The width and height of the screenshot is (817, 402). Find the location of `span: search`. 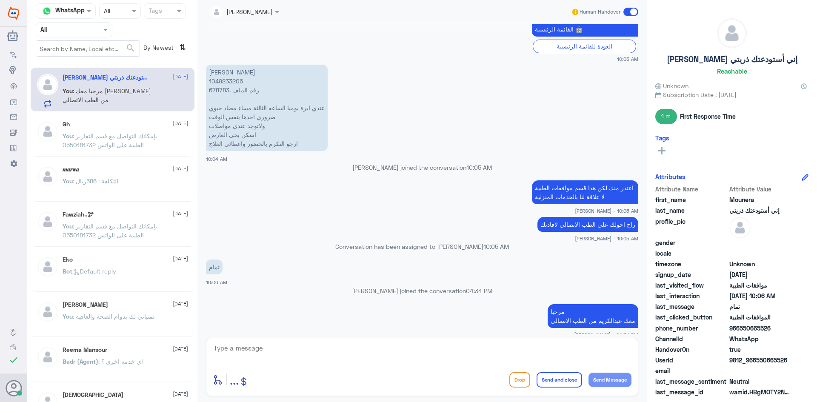

span: search is located at coordinates (131, 48).